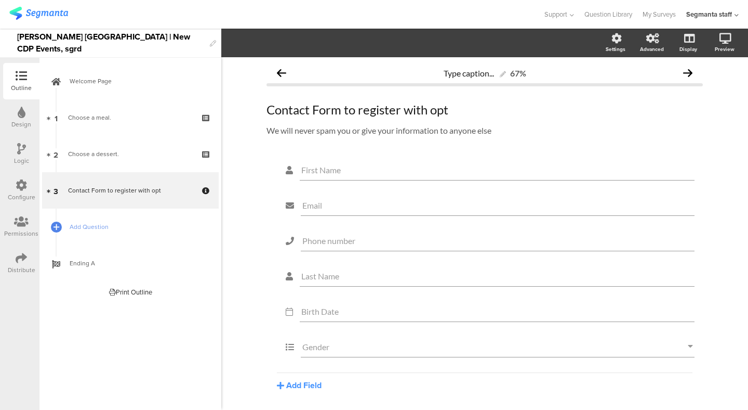  What do you see at coordinates (556, 14) in the screenshot?
I see `span: Support` at bounding box center [556, 14].